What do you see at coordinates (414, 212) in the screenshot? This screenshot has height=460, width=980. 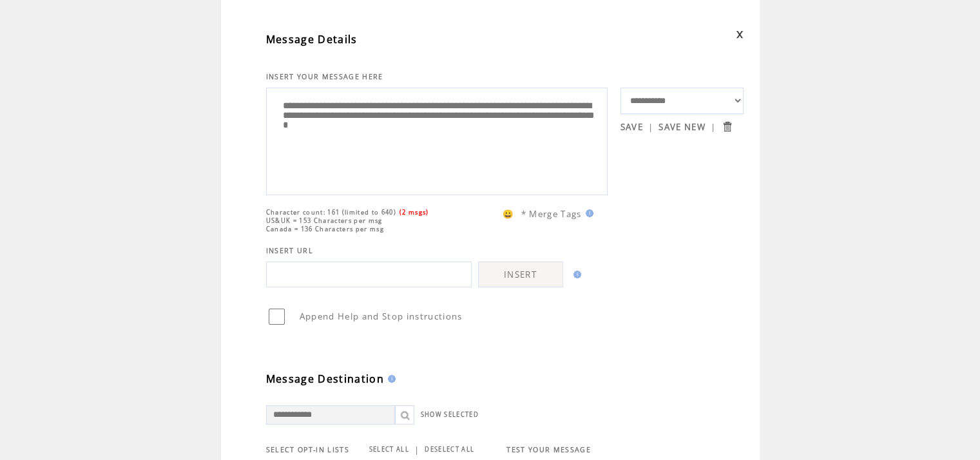 I see `span: (2 msgs)` at bounding box center [414, 212].